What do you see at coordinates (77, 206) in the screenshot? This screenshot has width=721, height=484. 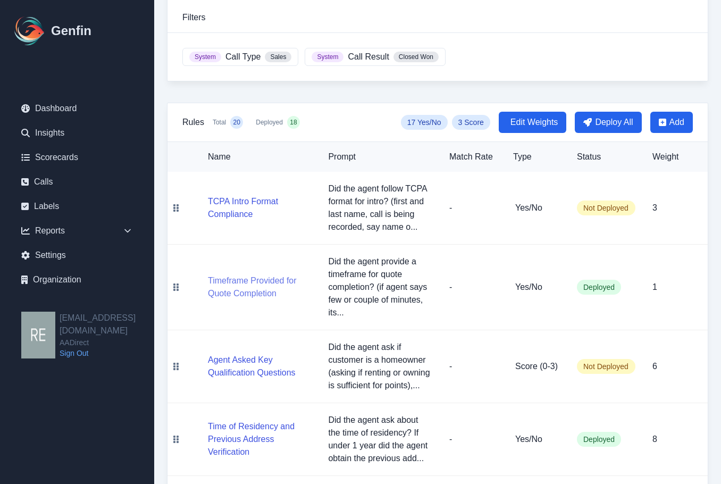 I see `a: Labels` at bounding box center [77, 206].